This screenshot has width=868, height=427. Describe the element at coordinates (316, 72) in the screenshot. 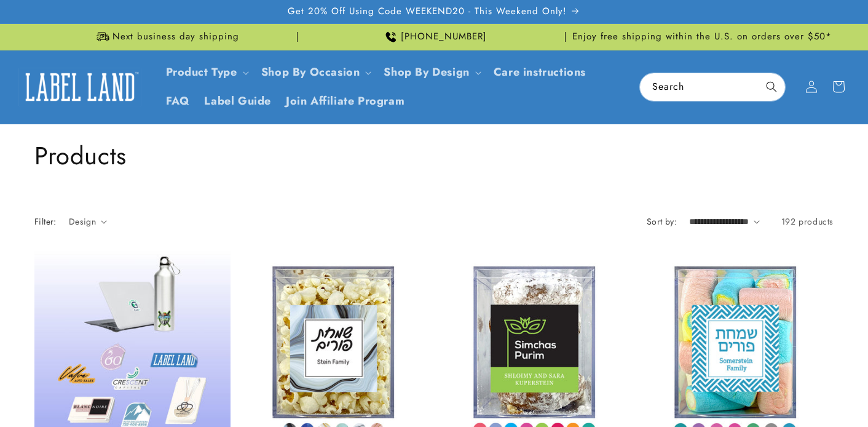

I see `summary: Shop By Occasion` at that location.